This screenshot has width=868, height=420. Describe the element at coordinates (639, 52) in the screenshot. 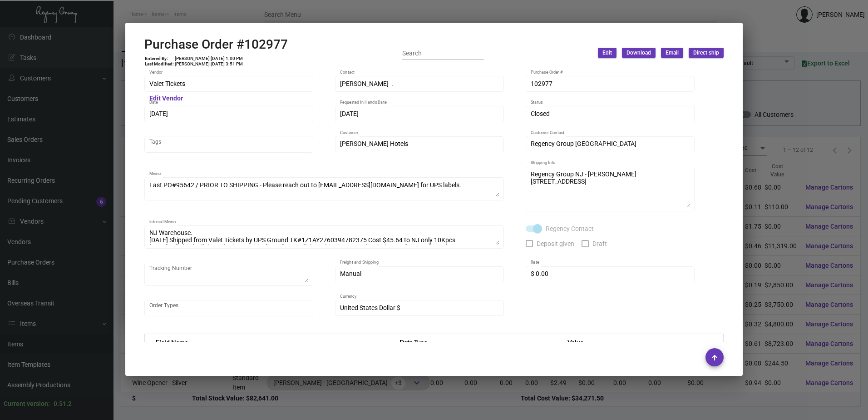

I see `button: Download` at that location.